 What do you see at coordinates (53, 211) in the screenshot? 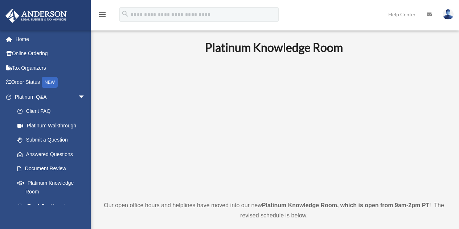
I see `a: Tax & Bookkeeping Packages` at bounding box center [53, 211].